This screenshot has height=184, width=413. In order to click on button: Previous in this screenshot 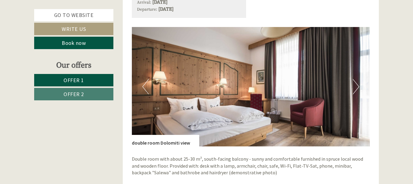, I will do `click(145, 87)`.